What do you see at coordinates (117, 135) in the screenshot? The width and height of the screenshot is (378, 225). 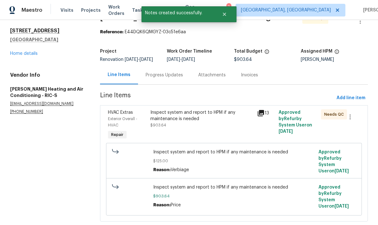 I see `span: Repair` at bounding box center [117, 135].